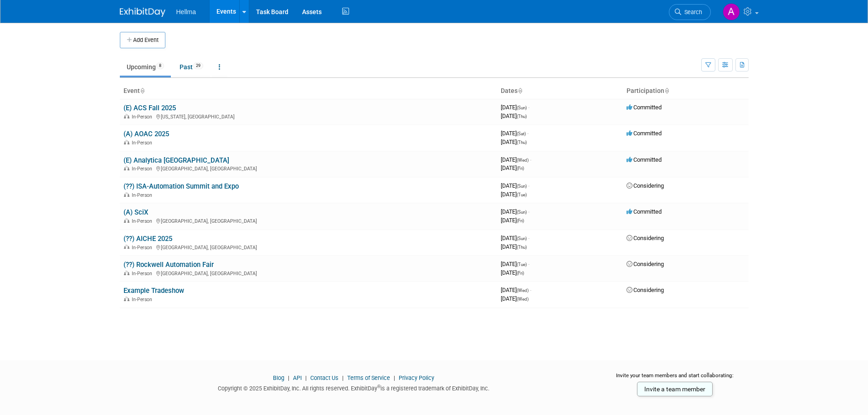 The width and height of the screenshot is (868, 415). I want to click on a: Invite a team member, so click(675, 389).